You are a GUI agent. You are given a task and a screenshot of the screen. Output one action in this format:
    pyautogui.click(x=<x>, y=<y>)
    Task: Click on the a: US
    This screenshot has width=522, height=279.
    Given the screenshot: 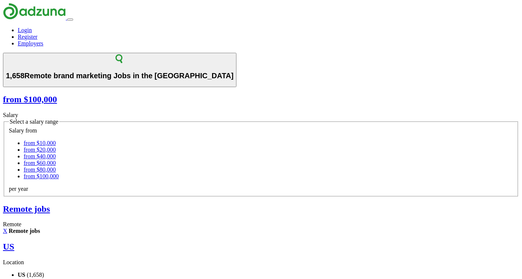 What is the action you would take?
    pyautogui.click(x=261, y=247)
    